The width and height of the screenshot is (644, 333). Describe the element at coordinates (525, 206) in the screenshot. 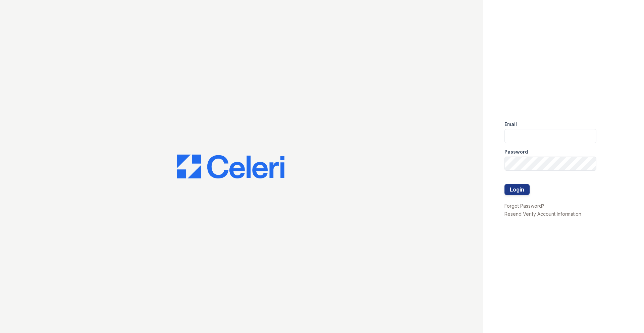

I see `a: Forgot Password?` at that location.